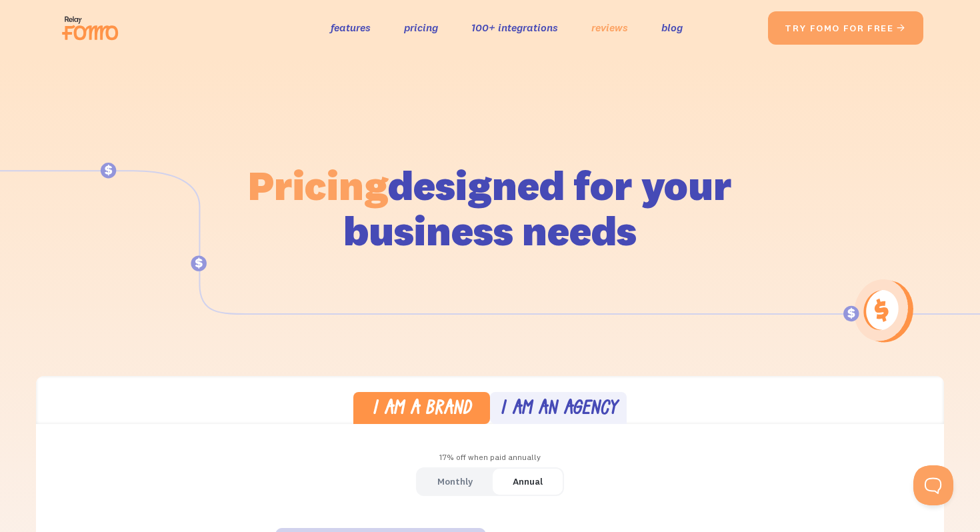  Describe the element at coordinates (490, 208) in the screenshot. I see `h1: designed for your business needs` at that location.